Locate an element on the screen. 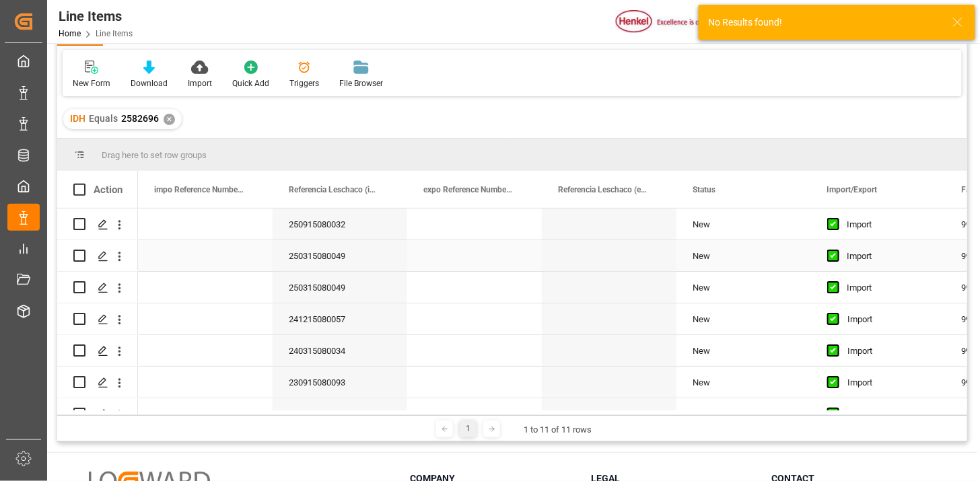  span: Referencia Leschaco (export) is located at coordinates (603, 190).